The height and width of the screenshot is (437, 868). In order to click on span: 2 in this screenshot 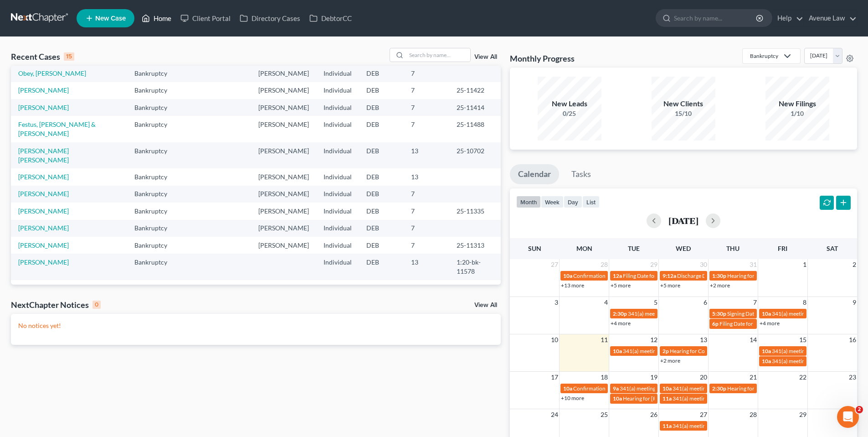, I will do `click(859, 410)`.